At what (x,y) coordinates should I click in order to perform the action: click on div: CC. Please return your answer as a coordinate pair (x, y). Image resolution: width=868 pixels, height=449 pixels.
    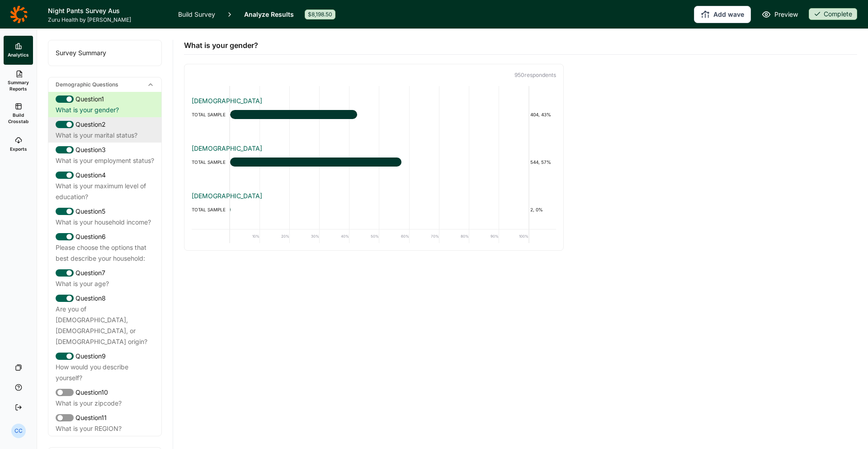
    Looking at the image, I should click on (19, 431).